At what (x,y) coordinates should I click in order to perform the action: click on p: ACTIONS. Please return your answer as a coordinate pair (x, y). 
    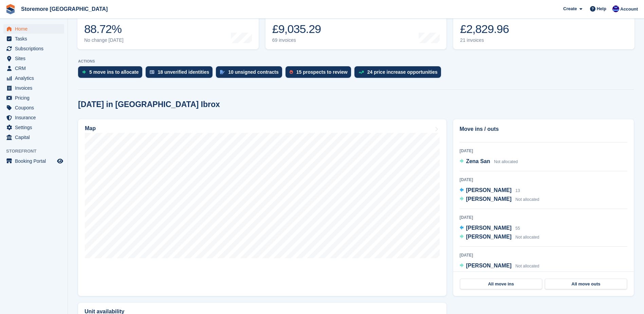
    Looking at the image, I should click on (356, 61).